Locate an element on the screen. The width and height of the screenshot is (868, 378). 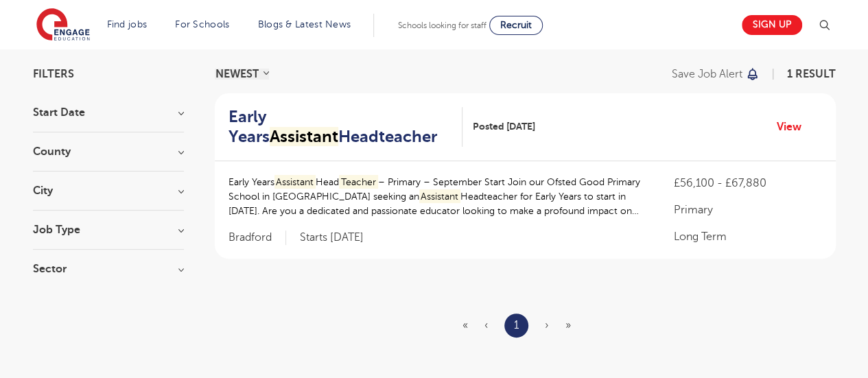
a: Recruit is located at coordinates (516, 25).